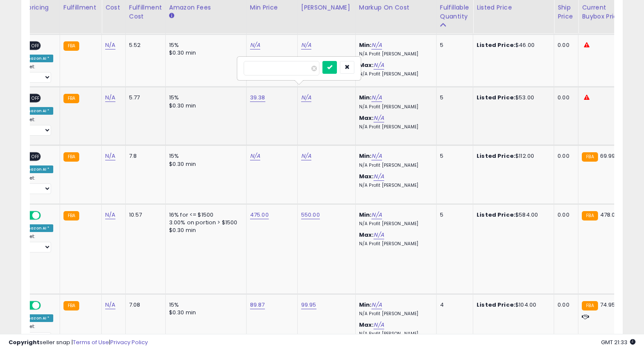  What do you see at coordinates (608, 156) in the screenshot?
I see `span: 69.99` at bounding box center [608, 156].